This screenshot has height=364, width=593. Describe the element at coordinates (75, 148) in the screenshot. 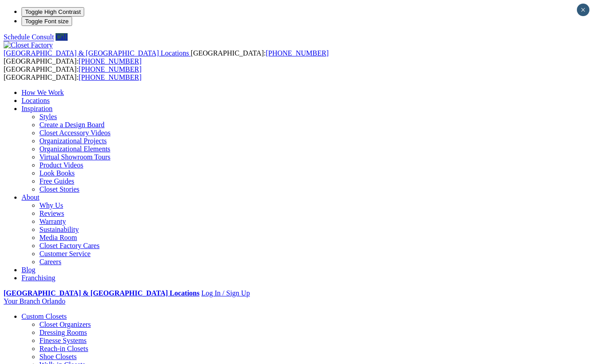

I see `a: Organizational Elements` at that location.